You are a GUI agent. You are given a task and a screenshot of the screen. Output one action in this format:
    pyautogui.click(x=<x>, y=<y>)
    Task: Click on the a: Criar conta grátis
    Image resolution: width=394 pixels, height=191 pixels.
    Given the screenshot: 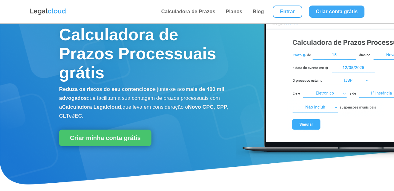 What is the action you would take?
    pyautogui.click(x=337, y=12)
    